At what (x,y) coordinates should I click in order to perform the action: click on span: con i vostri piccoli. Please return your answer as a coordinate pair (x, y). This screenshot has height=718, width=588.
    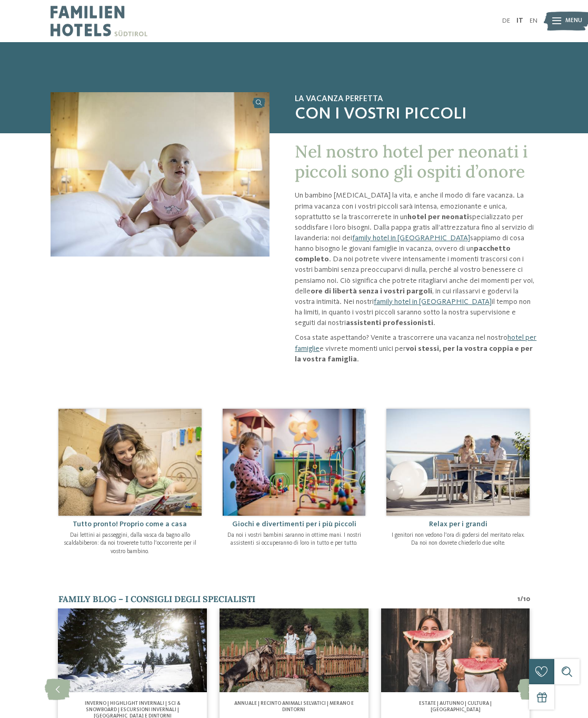
    Looking at the image, I should click on (416, 114).